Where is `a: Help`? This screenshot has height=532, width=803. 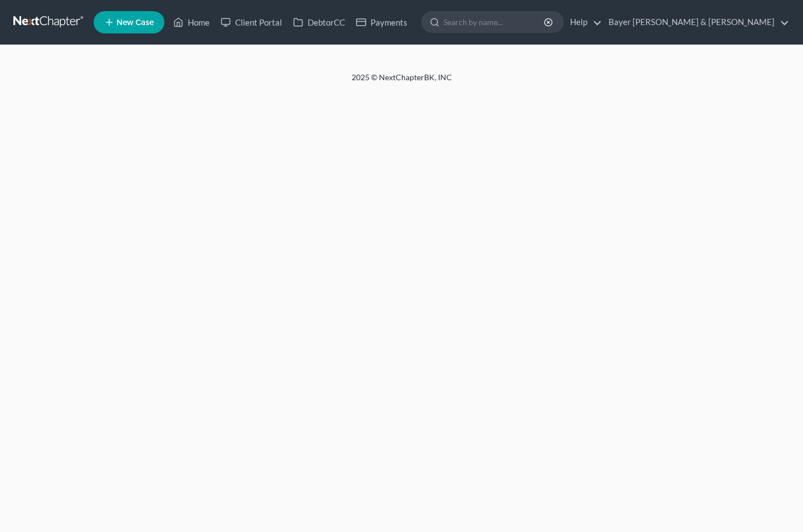
a: Help is located at coordinates (583, 22).